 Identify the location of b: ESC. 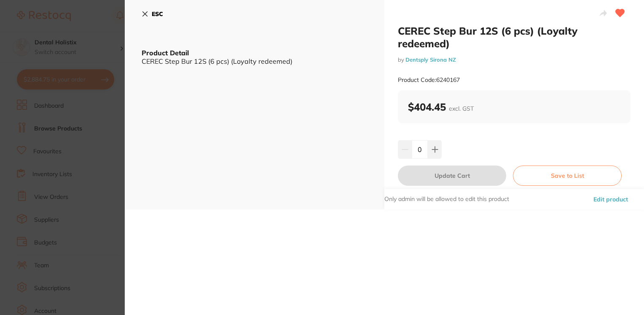
(157, 14).